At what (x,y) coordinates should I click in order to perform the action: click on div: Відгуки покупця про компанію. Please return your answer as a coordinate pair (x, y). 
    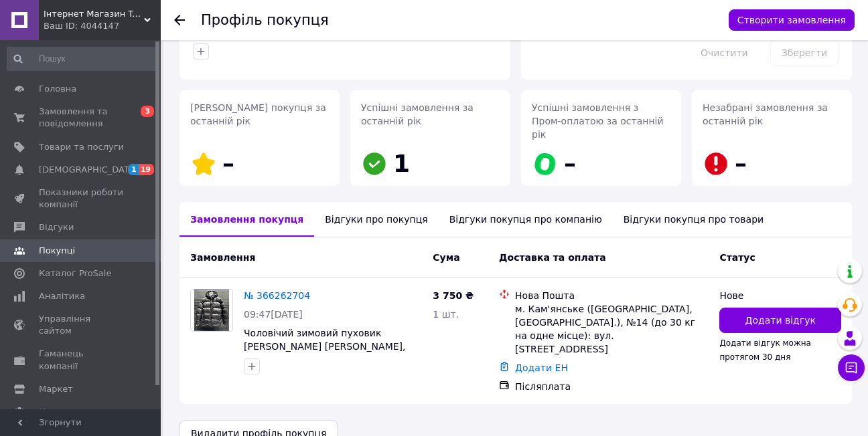
    Looking at the image, I should click on (526, 220).